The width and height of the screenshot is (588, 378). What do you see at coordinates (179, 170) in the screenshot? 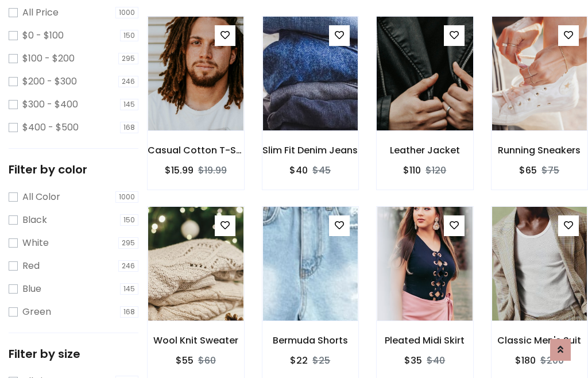
I see `h6: $15.99` at bounding box center [179, 170].